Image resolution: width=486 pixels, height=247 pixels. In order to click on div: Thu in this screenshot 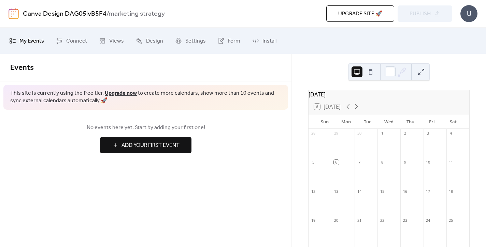, I will do `click(410, 122)`.